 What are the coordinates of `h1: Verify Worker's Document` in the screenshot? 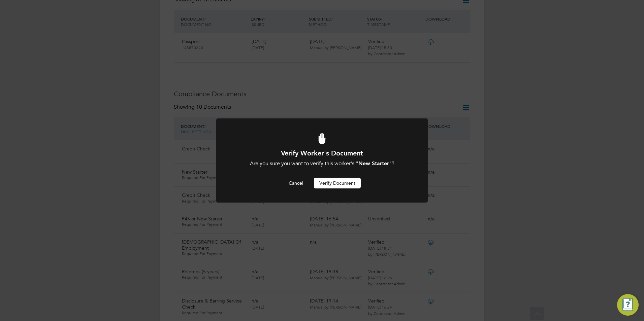 It's located at (322, 154).